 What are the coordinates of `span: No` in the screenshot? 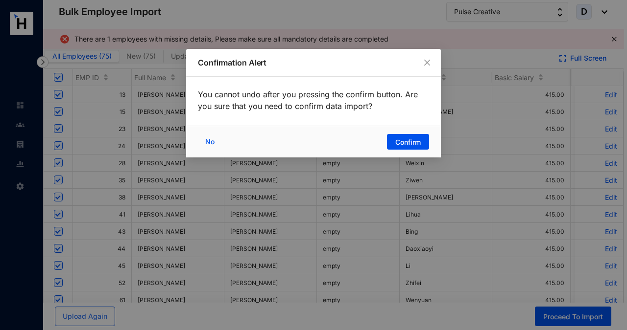 It's located at (210, 142).